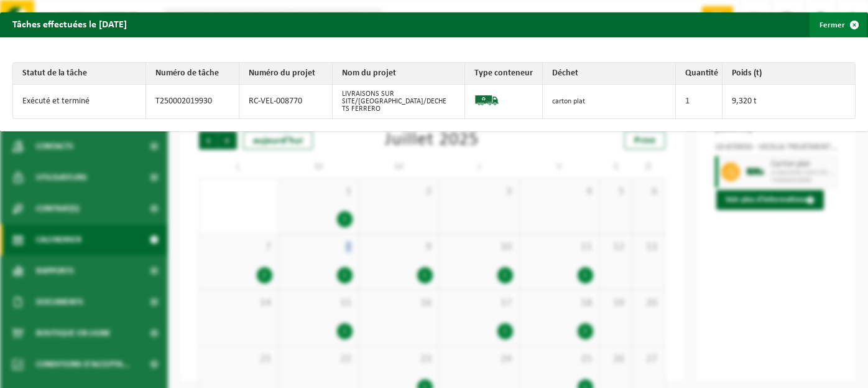 The height and width of the screenshot is (388, 868). I want to click on td: 9,320 t, so click(789, 101).